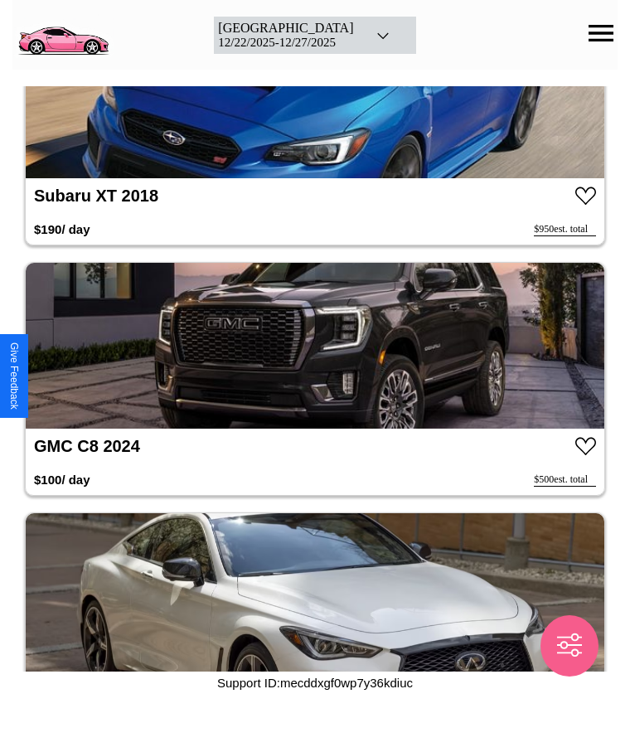 The height and width of the screenshot is (752, 630). Describe the element at coordinates (96, 196) in the screenshot. I see `a: Subaru XT 2018` at that location.